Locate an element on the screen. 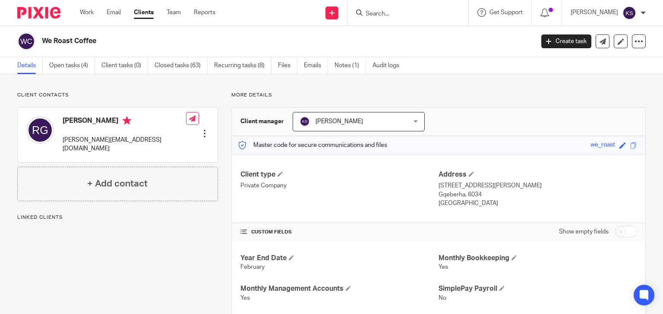 The image size is (663, 314). span: Get Support is located at coordinates (506, 13).